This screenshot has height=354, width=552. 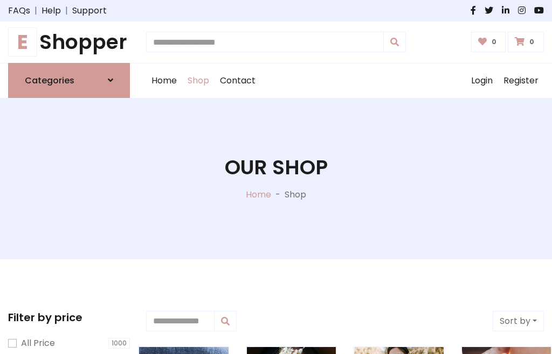 What do you see at coordinates (69, 80) in the screenshot?
I see `a: Categories` at bounding box center [69, 80].